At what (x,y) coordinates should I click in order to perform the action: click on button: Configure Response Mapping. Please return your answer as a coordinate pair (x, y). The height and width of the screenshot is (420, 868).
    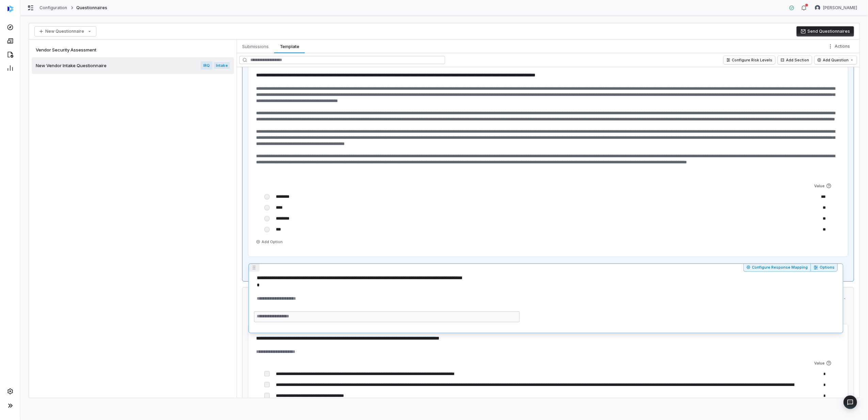
    Looking at the image, I should click on (777, 268).